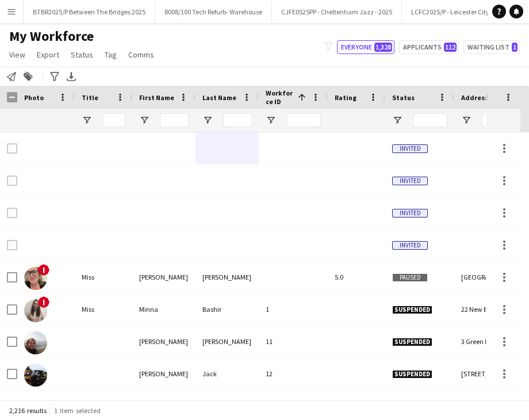 Image resolution: width=529 pixels, height=420 pixels. Describe the element at coordinates (356, 277) in the screenshot. I see `div: 5.0` at that location.